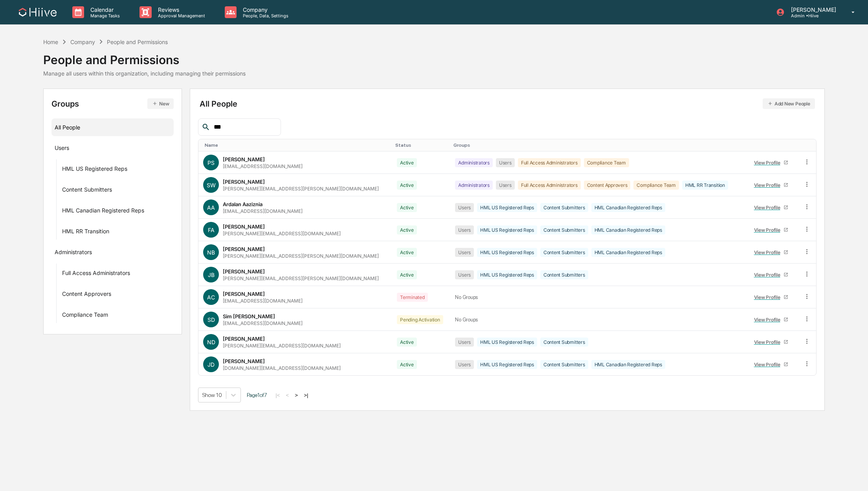  Describe the element at coordinates (51, 42) in the screenshot. I see `div: Home` at that location.